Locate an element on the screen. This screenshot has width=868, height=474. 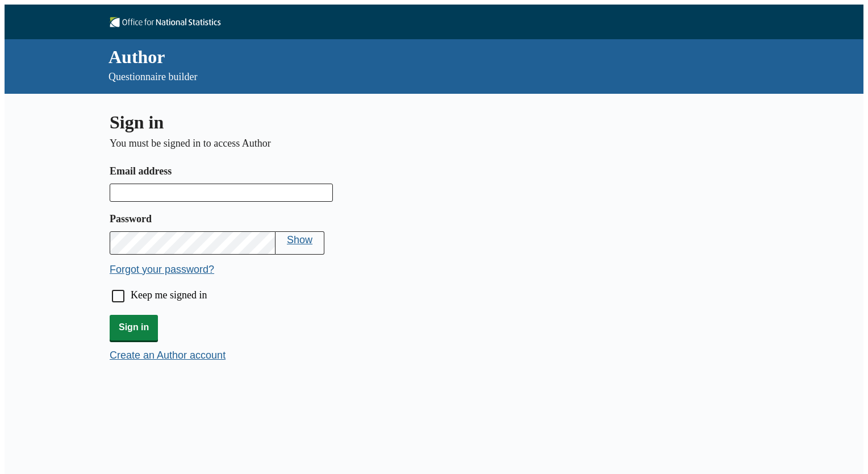
button: Show is located at coordinates (300, 240).